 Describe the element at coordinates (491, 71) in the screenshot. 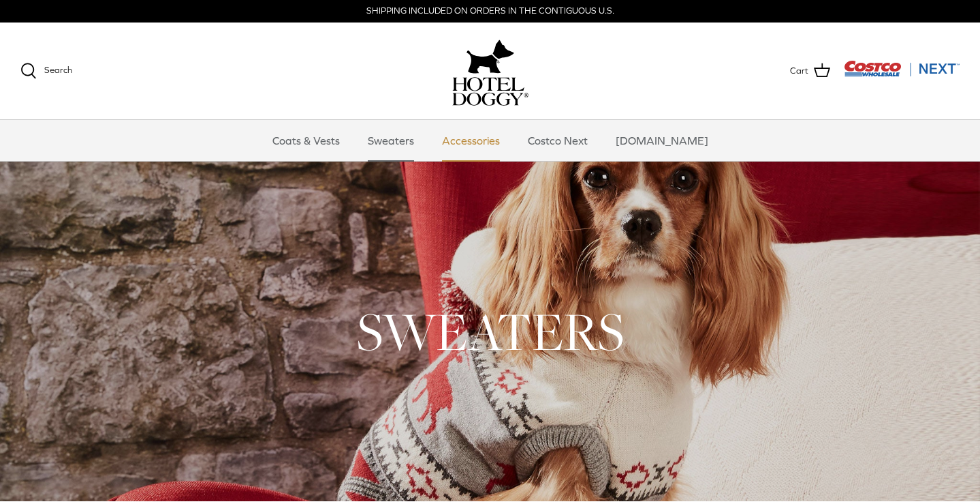

I see `a: hoteldoggy.com hoteldoggycom` at that location.